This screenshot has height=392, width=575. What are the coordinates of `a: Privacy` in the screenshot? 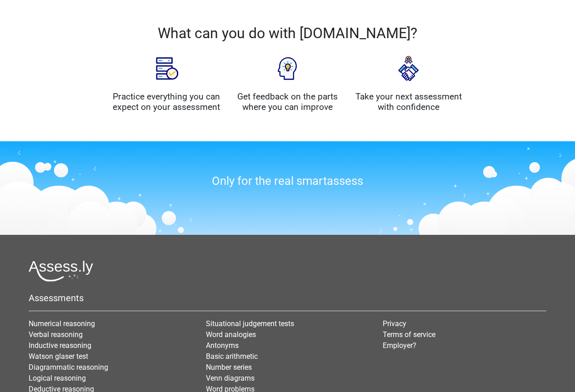 It's located at (395, 323).